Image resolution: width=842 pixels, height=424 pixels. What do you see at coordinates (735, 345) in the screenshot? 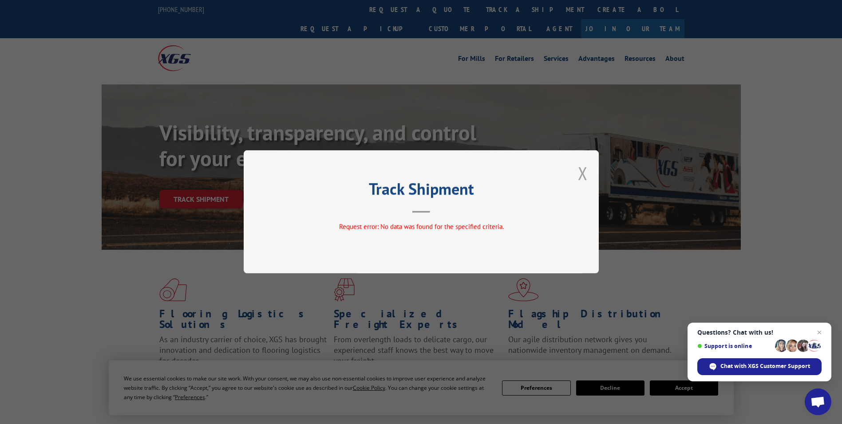
I see `span: Support is online` at bounding box center [735, 345].